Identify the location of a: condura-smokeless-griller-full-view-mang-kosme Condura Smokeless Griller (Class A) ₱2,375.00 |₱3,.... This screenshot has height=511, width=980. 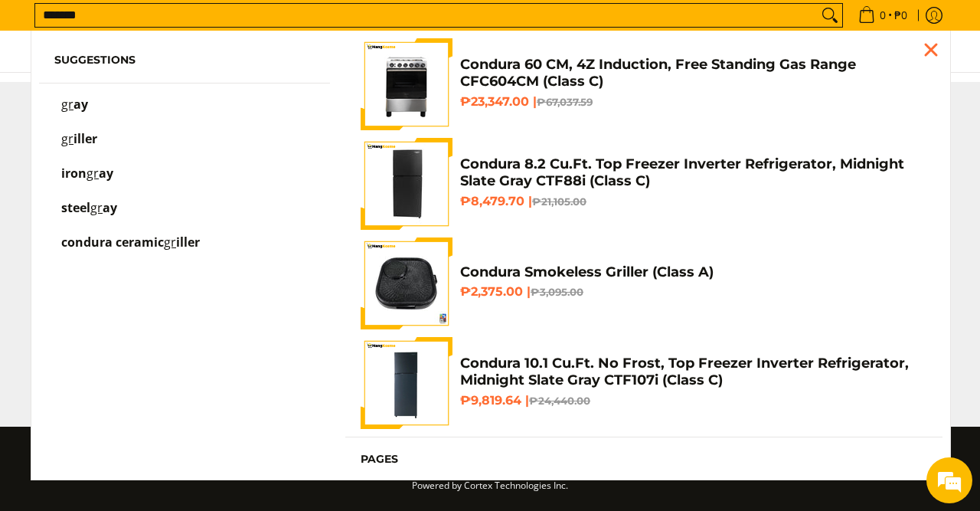
(643, 284).